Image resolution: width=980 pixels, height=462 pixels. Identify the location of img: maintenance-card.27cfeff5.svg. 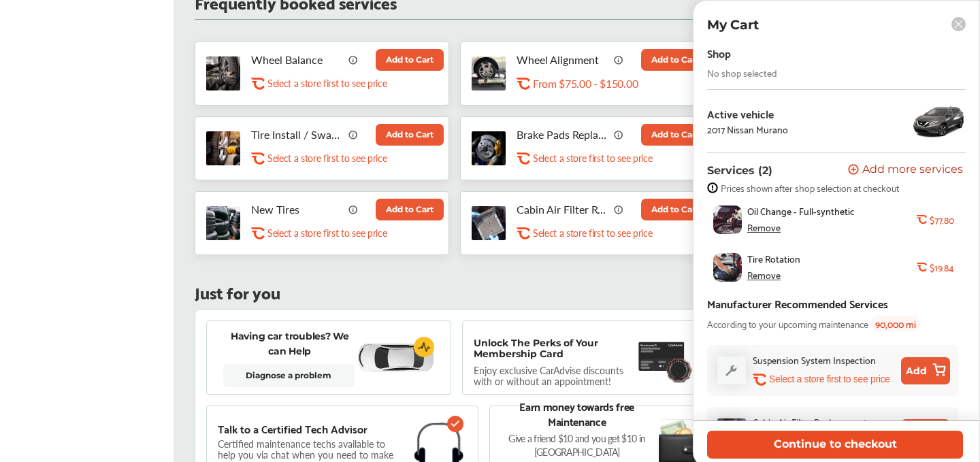
(661, 356).